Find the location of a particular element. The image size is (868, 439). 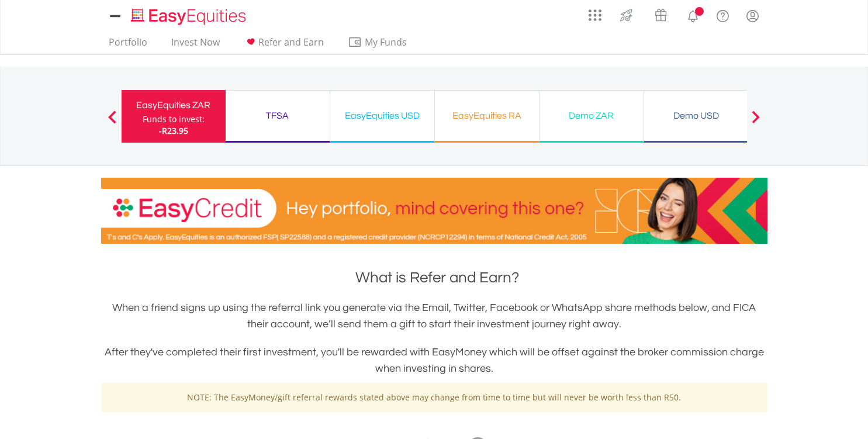

a: Portfolio is located at coordinates (128, 45).